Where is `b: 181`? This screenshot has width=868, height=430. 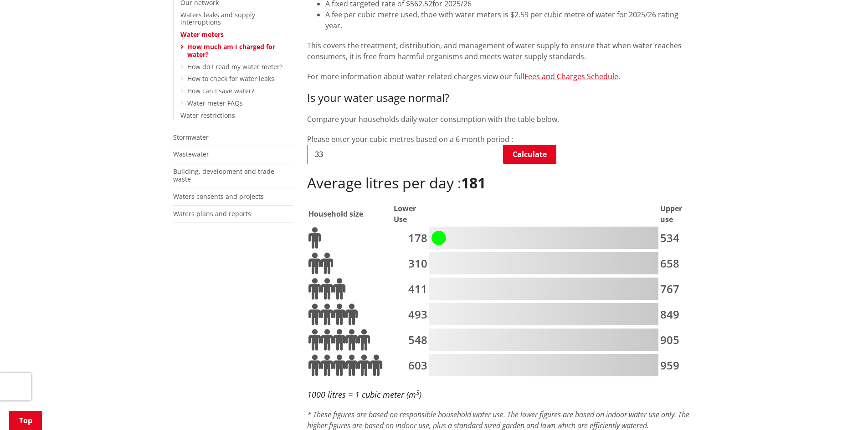
b: 181 is located at coordinates (473, 183).